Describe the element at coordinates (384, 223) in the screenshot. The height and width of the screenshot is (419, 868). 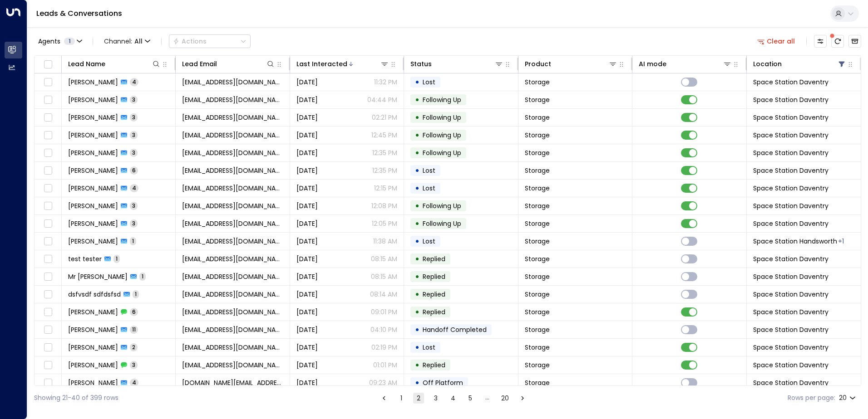
I see `p: 12:05 PM` at that location.